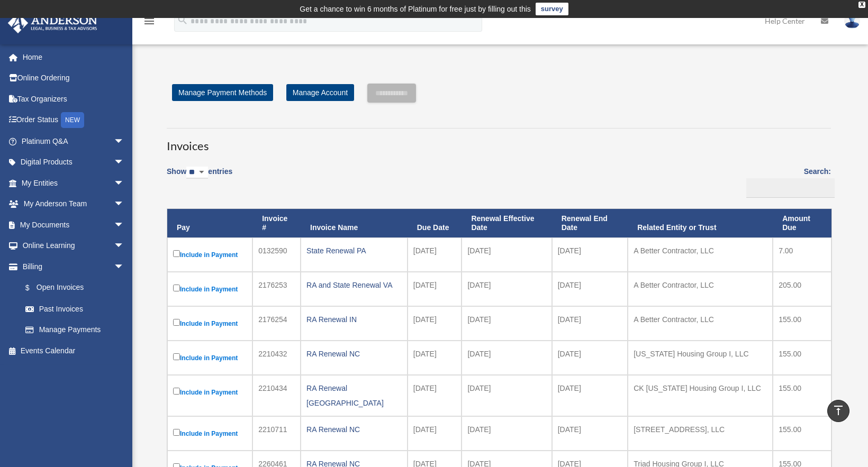  I want to click on a: Billingarrow_drop_down, so click(71, 267).